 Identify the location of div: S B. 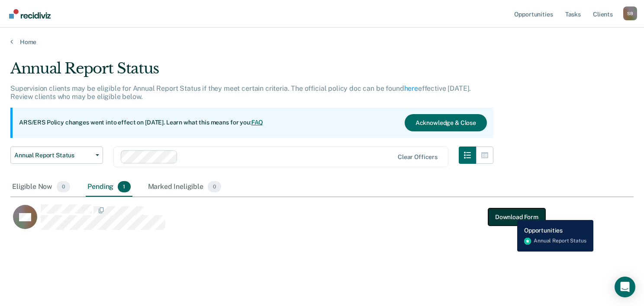
(630, 13).